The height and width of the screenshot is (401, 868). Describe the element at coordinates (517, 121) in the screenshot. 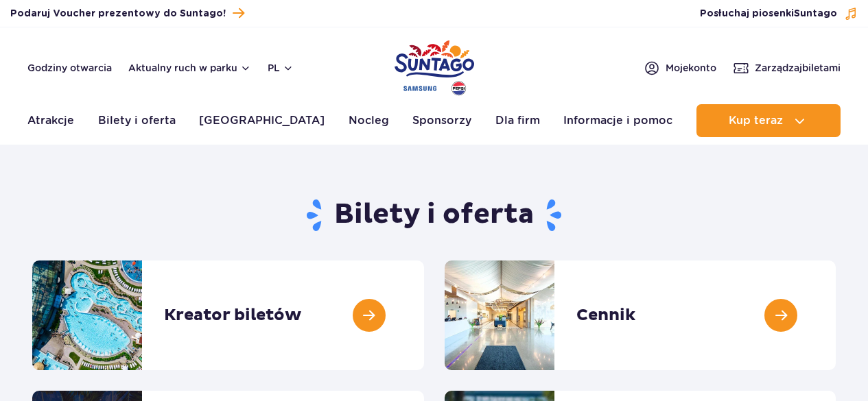

I see `a: Dla firm` at that location.